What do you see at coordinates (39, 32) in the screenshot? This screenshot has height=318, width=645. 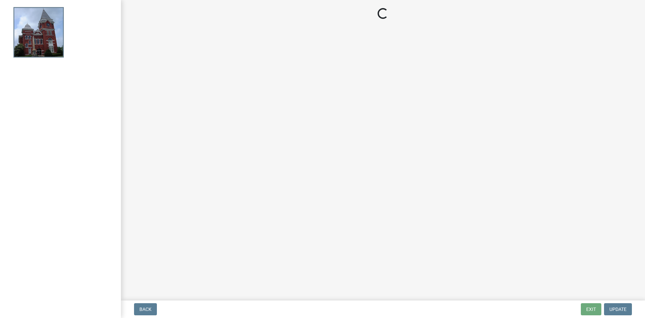 I see `img: Talbot County, Georgia` at bounding box center [39, 32].